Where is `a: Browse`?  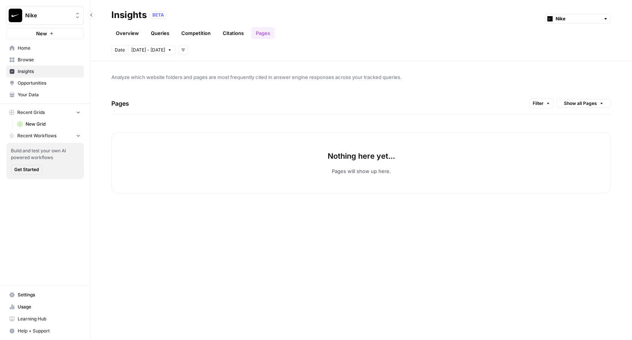
a: Browse is located at coordinates (45, 60).